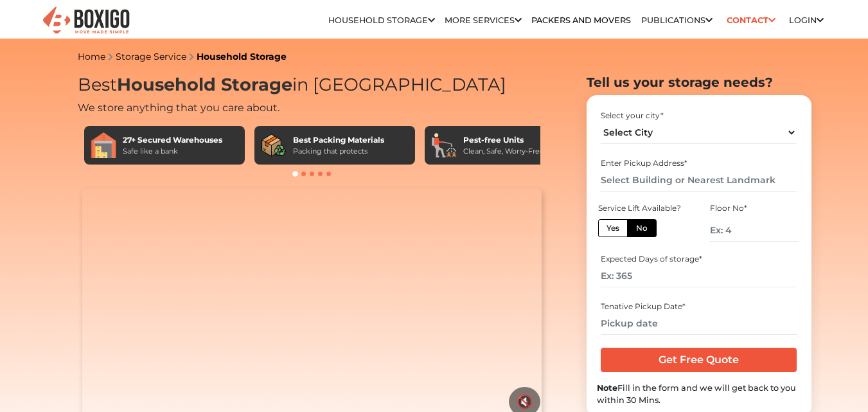 Image resolution: width=868 pixels, height=412 pixels. What do you see at coordinates (699, 259) in the screenshot?
I see `div: Expected Days of storage` at bounding box center [699, 259].